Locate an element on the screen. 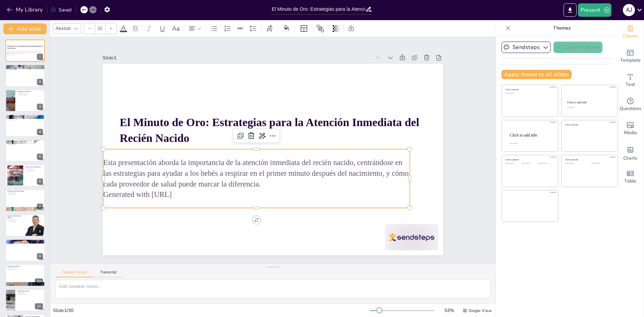 This screenshot has width=644, height=317. div: Text effects is located at coordinates (269, 28).